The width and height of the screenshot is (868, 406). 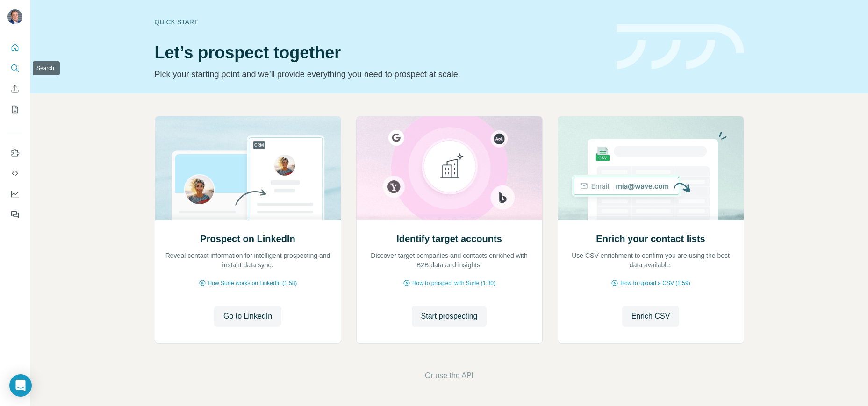 I want to click on button: Use Surfe on LinkedIn, so click(x=15, y=153).